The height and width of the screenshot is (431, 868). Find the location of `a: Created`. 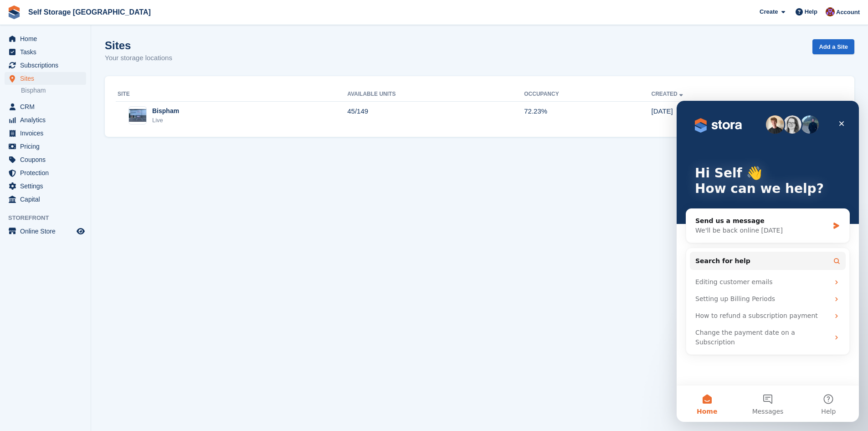

a: Created is located at coordinates (668, 94).